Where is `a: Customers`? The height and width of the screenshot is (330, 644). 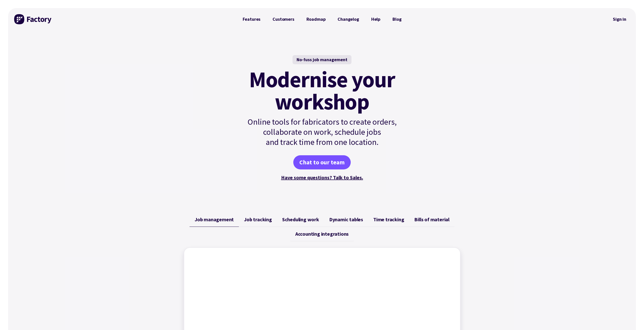
a: Customers is located at coordinates (283, 19).